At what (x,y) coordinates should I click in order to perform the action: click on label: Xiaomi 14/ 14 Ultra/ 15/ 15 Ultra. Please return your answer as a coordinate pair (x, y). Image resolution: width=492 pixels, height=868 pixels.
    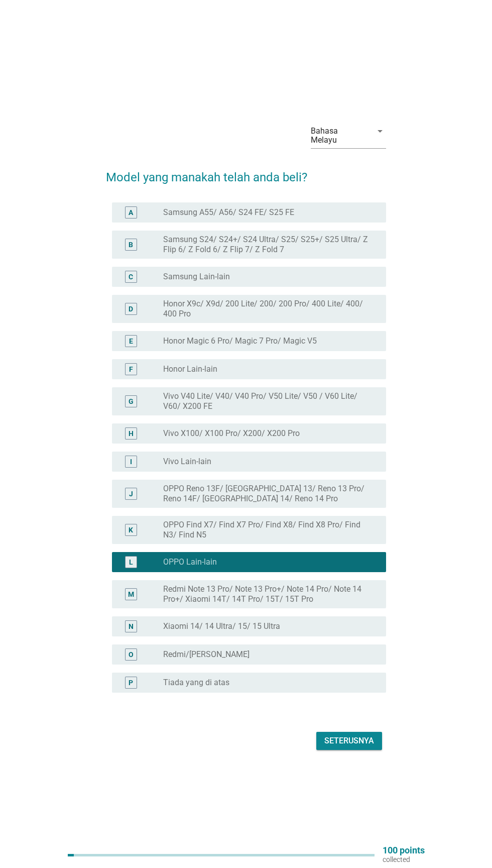
    Looking at the image, I should click on (221, 627).